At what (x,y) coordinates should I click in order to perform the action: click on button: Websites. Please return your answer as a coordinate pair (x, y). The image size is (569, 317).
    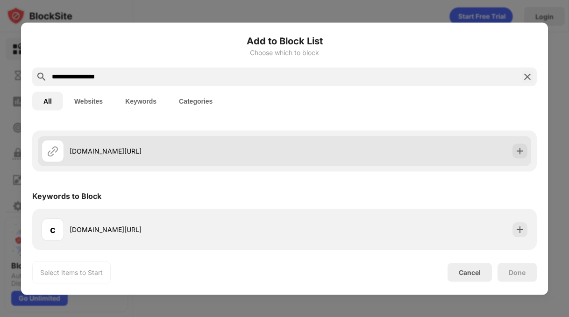
    Looking at the image, I should click on (88, 101).